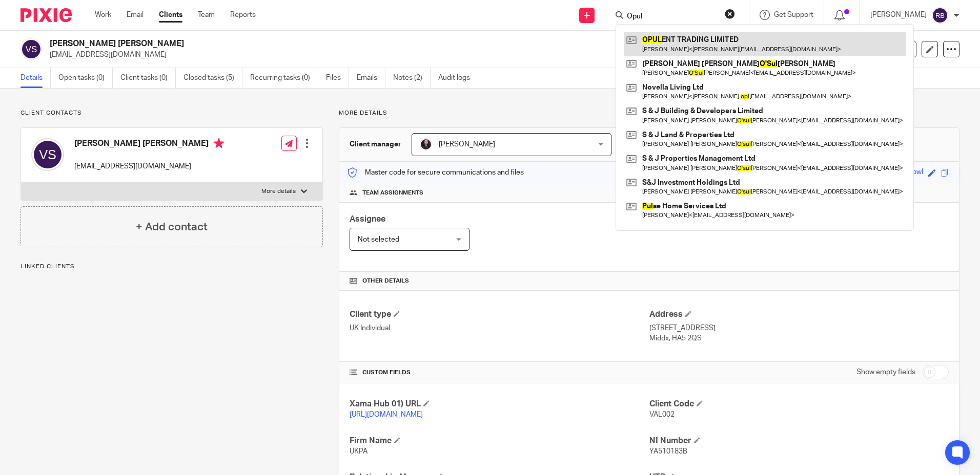 This screenshot has width=980, height=475. Describe the element at coordinates (457, 78) in the screenshot. I see `a: Audit logs` at that location.